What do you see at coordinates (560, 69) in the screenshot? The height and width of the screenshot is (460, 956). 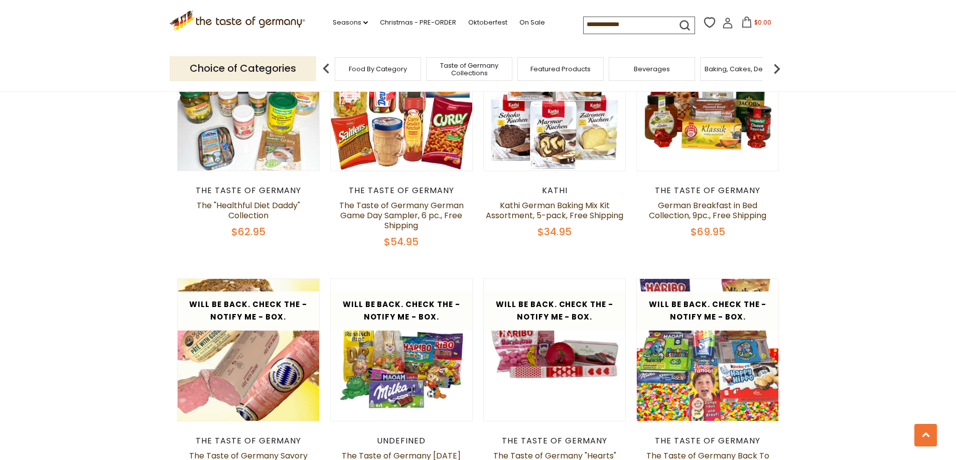 I see `a: Featured Products` at bounding box center [560, 69].